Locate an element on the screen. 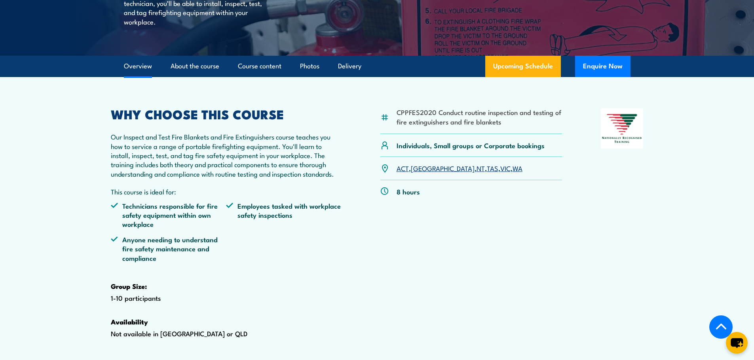 This screenshot has width=754, height=360. button: Enquire Now is located at coordinates (603, 66).